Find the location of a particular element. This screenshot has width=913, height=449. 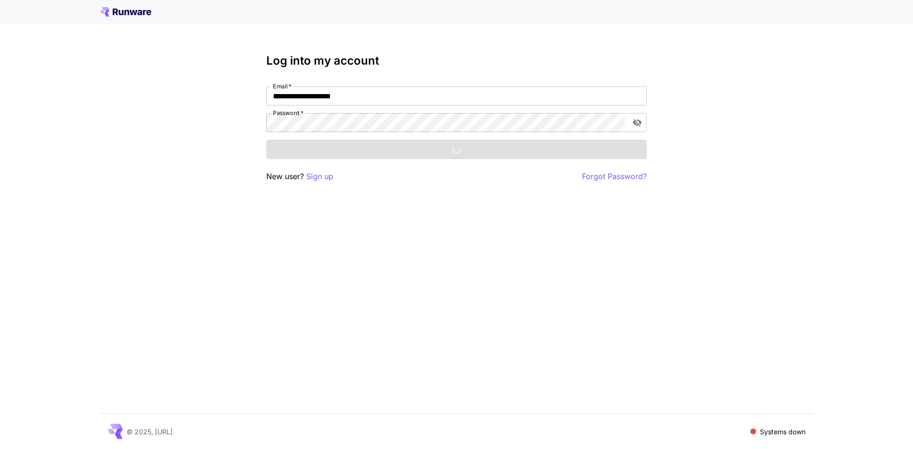

label: Password is located at coordinates (288, 113).